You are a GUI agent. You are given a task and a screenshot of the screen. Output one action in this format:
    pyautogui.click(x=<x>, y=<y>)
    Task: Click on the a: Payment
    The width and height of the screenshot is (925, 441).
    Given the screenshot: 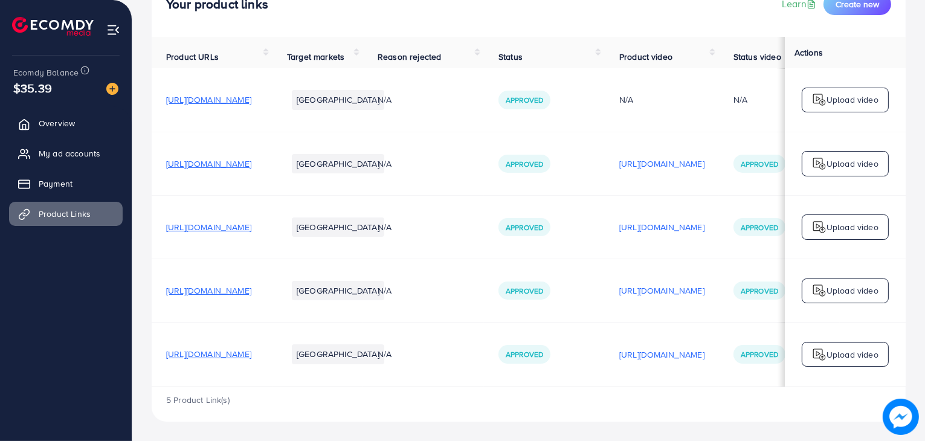 What is the action you would take?
    pyautogui.click(x=66, y=184)
    